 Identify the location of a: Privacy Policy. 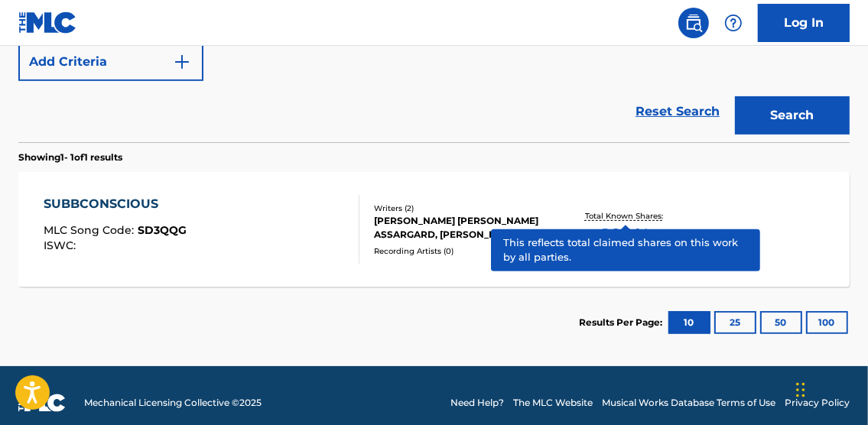
(817, 403).